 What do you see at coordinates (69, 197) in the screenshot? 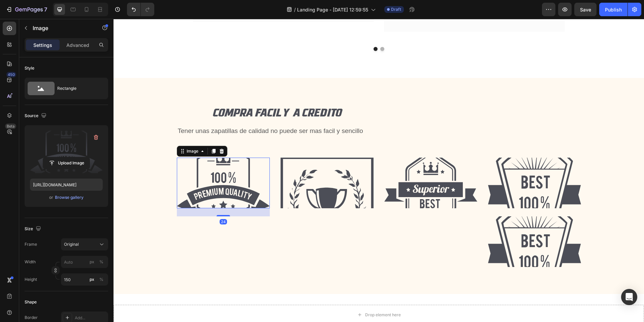
I see `button: Browse gallery` at bounding box center [69, 197].